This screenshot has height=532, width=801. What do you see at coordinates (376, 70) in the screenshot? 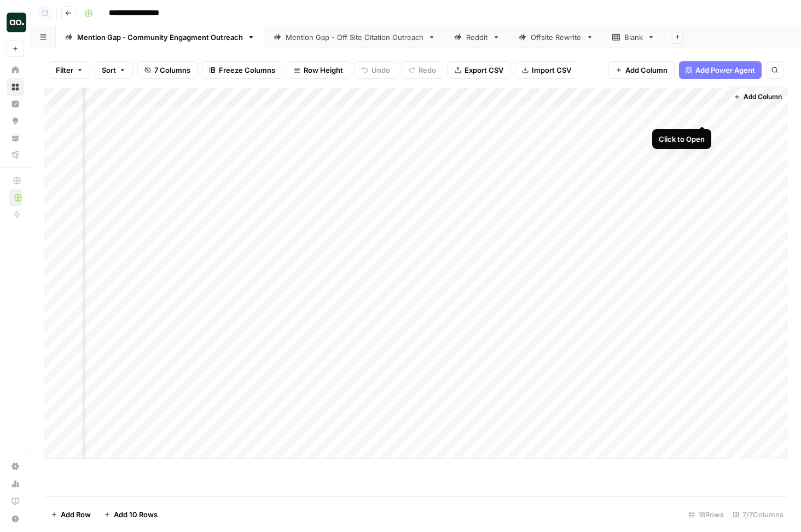
I see `button: Undo` at bounding box center [376, 70].